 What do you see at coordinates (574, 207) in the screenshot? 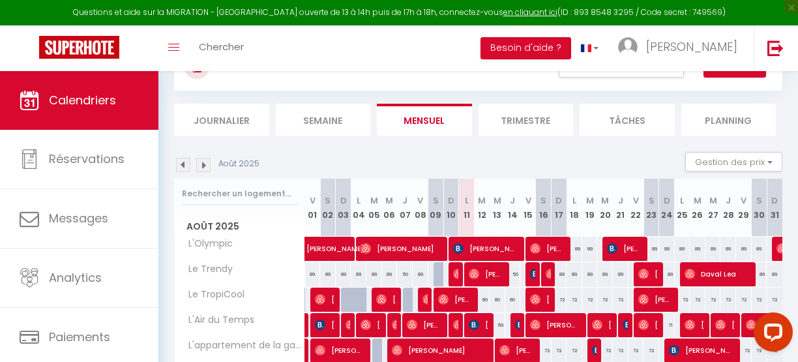
I see `th: 18` at bounding box center [574, 207].